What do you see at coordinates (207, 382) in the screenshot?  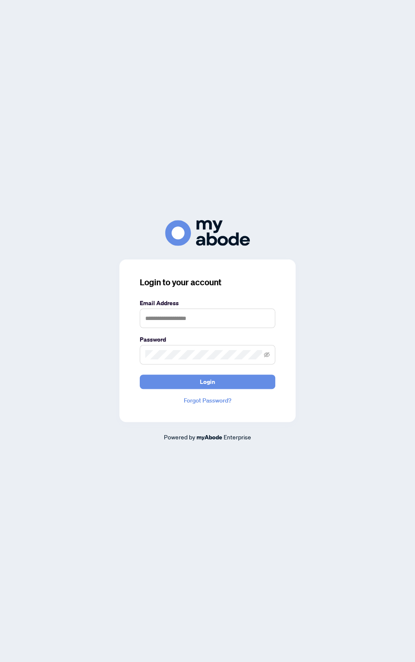 I see `button: Login` at bounding box center [207, 382].